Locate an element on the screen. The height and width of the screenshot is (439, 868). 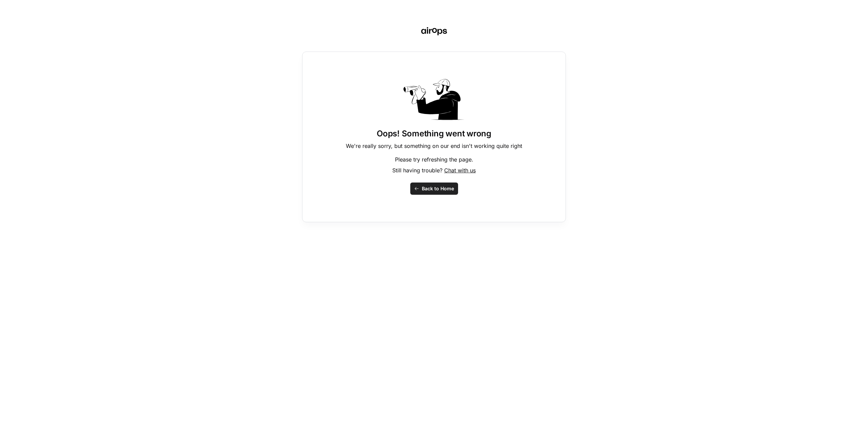
span: Back to Home is located at coordinates (438, 188).